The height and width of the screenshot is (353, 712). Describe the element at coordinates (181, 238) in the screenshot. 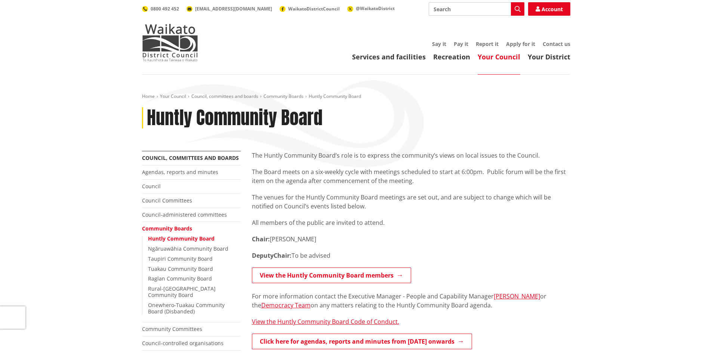

I see `a: Huntly Community Board` at that location.